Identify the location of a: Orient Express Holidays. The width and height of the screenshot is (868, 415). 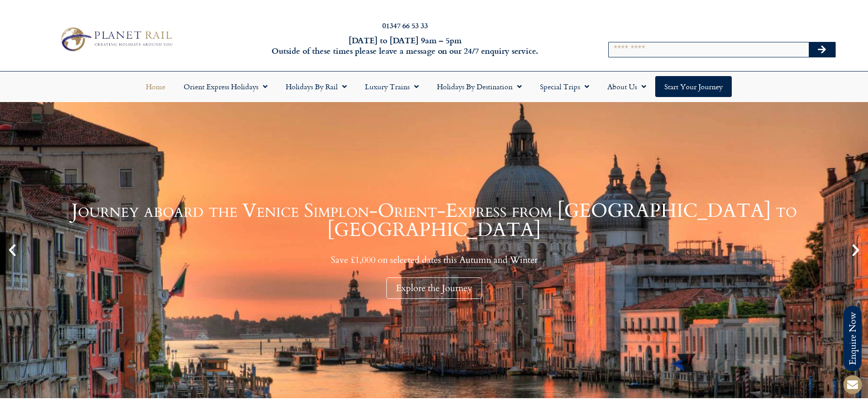
(226, 86).